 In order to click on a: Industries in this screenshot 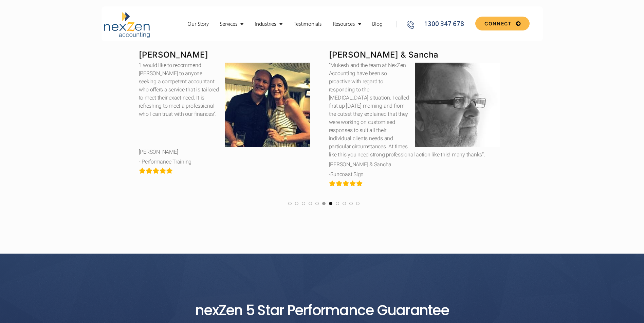, I will do `click(268, 24)`.